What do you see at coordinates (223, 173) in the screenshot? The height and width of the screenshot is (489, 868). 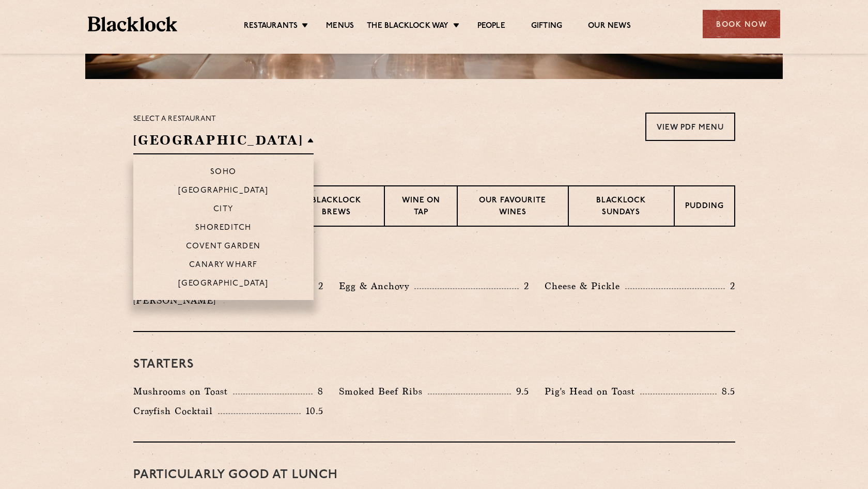 I see `p: Soho` at bounding box center [223, 173].